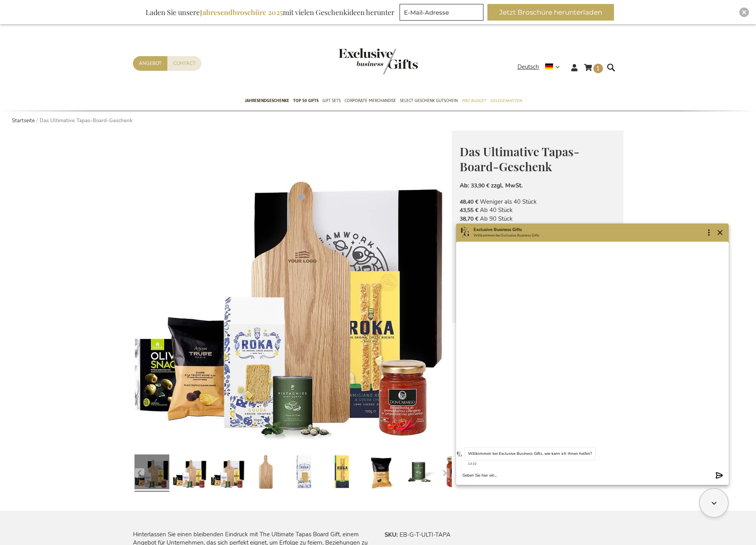 This screenshot has height=545, width=756. Describe the element at coordinates (429, 100) in the screenshot. I see `span: Select Geschenk Gutschein` at that location.